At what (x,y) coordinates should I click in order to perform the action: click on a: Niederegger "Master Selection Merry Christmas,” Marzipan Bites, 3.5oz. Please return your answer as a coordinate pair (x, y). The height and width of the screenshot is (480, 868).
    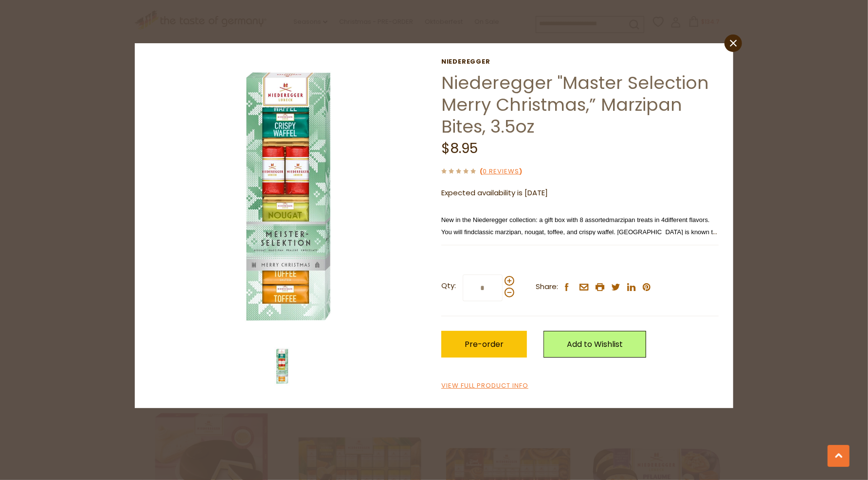
    Looking at the image, I should click on (575, 105).